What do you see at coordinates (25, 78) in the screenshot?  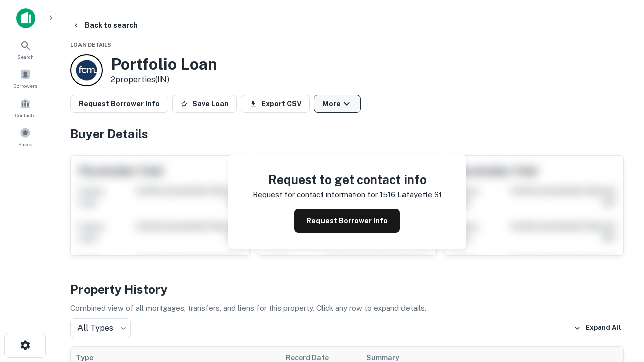 I see `a: Borrowers` at bounding box center [25, 78].